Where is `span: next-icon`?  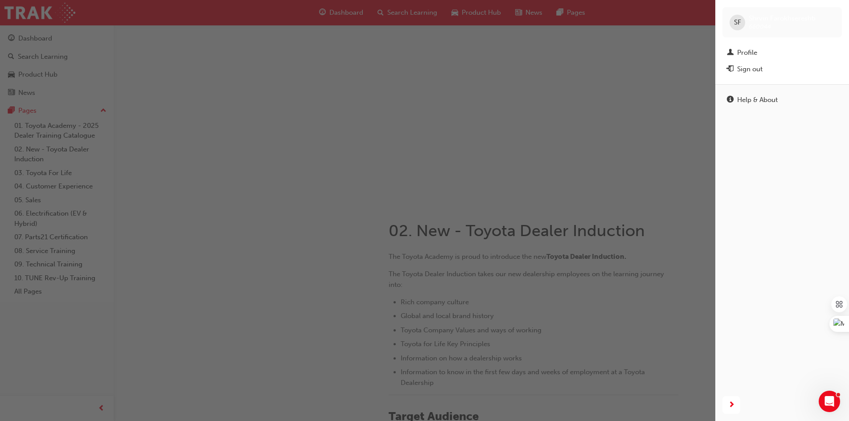
span: next-icon is located at coordinates (731, 405).